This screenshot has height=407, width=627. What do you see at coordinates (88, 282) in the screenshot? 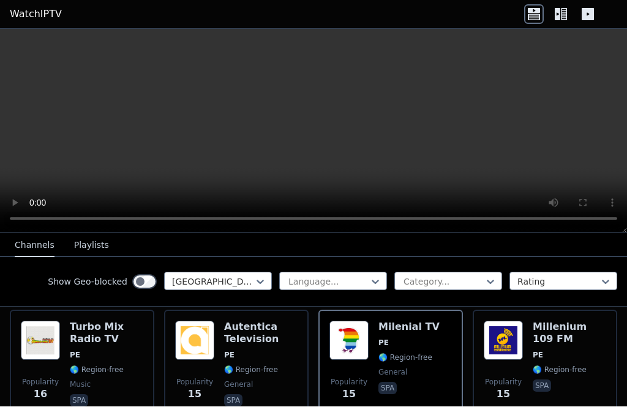
I see `label: Show Geo-blocked` at bounding box center [88, 282].